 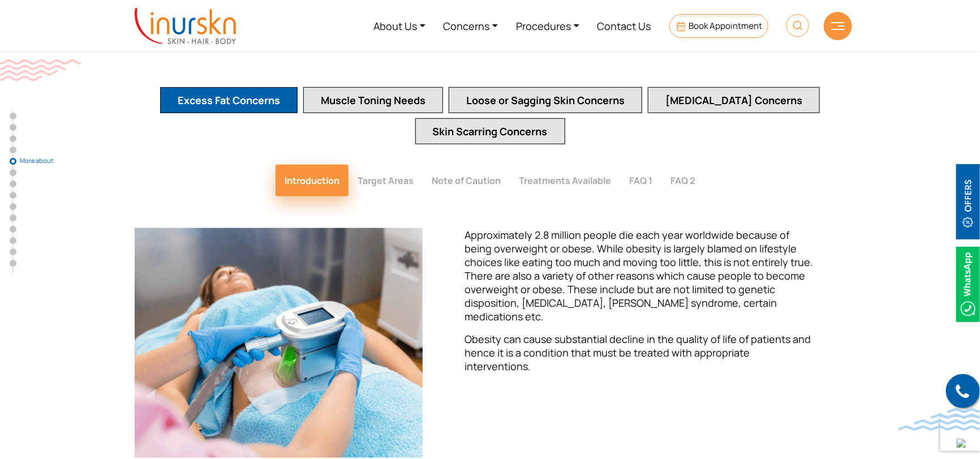 I want to click on img: Whatsappicon, so click(x=967, y=284).